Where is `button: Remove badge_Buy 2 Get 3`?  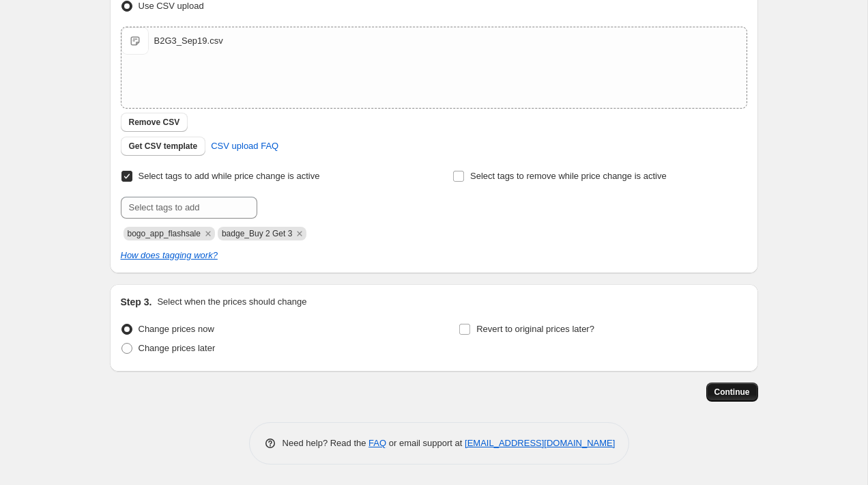
button: Remove badge_Buy 2 Get 3 is located at coordinates (300, 233).